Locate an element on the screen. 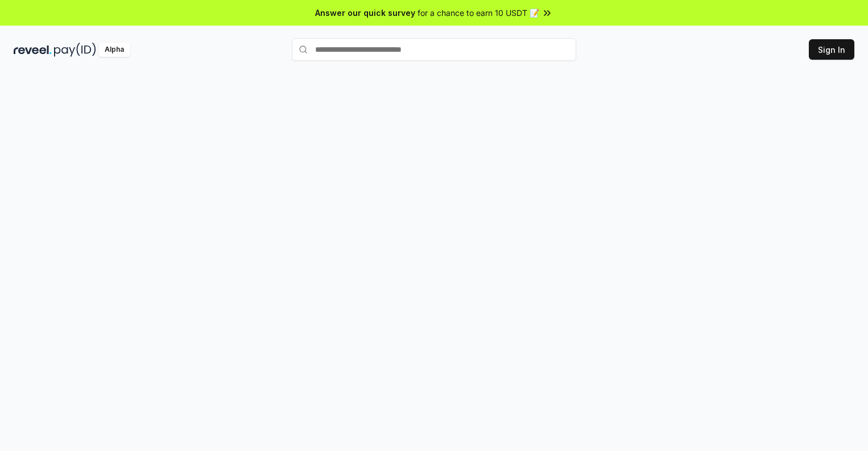 This screenshot has width=868, height=451. img: pay_id is located at coordinates (75, 50).